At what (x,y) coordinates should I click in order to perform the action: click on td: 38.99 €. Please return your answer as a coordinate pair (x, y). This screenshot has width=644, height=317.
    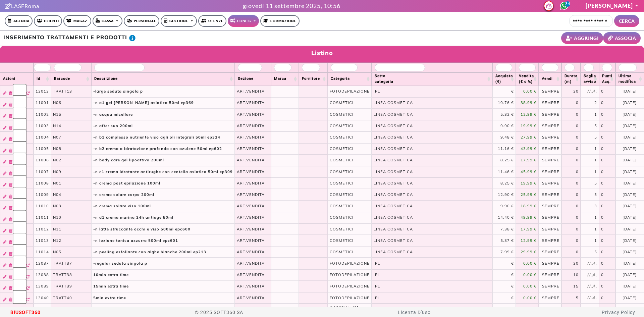
    Looking at the image, I should click on (527, 103).